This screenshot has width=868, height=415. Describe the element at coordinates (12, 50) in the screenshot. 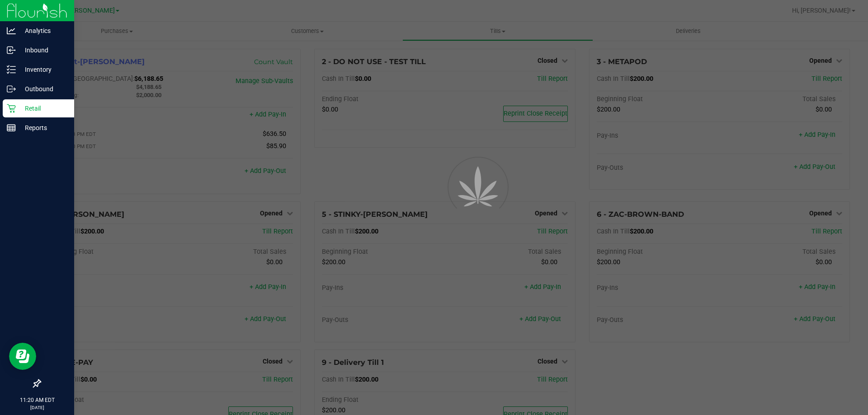

I see `inline-svg: Inbound` at that location.